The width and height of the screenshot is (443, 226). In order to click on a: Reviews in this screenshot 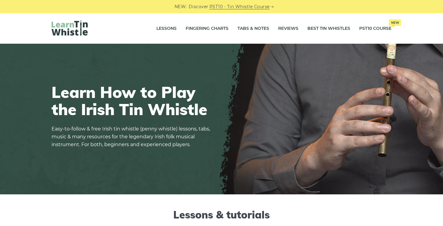, I will do `click(288, 29)`.